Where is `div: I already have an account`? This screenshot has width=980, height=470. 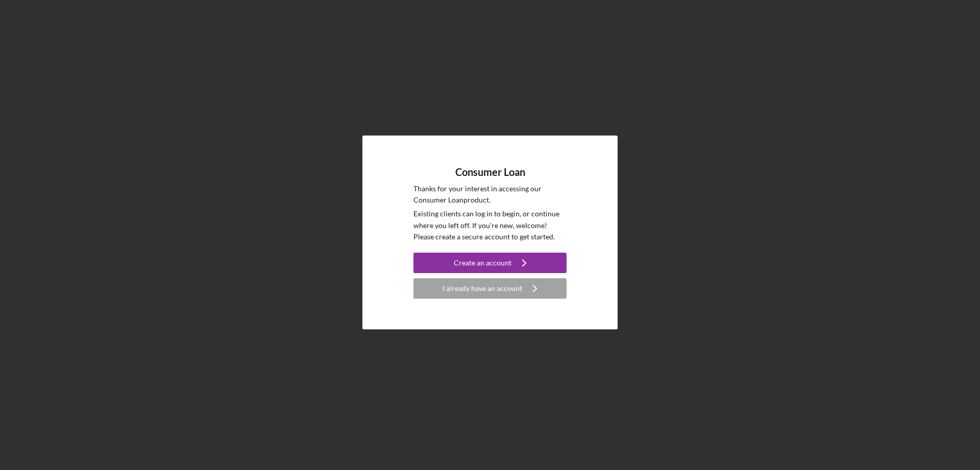
div: I already have an account is located at coordinates (482, 289).